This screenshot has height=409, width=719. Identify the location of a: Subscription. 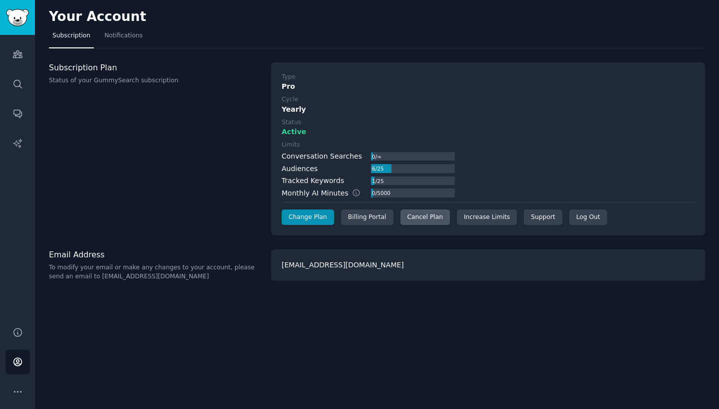
(71, 38).